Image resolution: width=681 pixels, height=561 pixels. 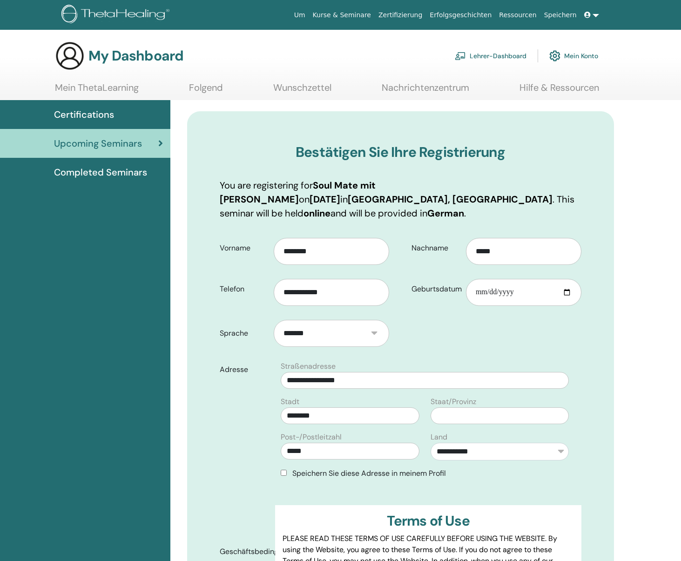 I want to click on a: Ressourcen, so click(x=517, y=15).